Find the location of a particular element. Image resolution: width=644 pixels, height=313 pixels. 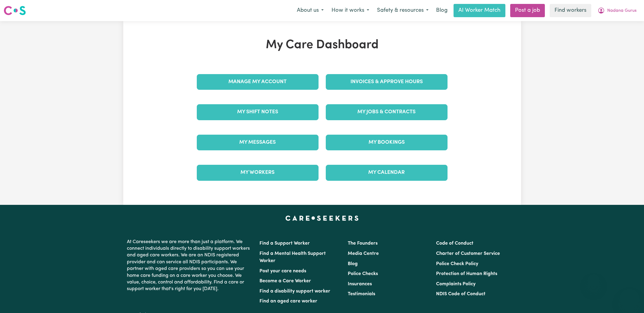

a: Police Checks is located at coordinates (363, 274).